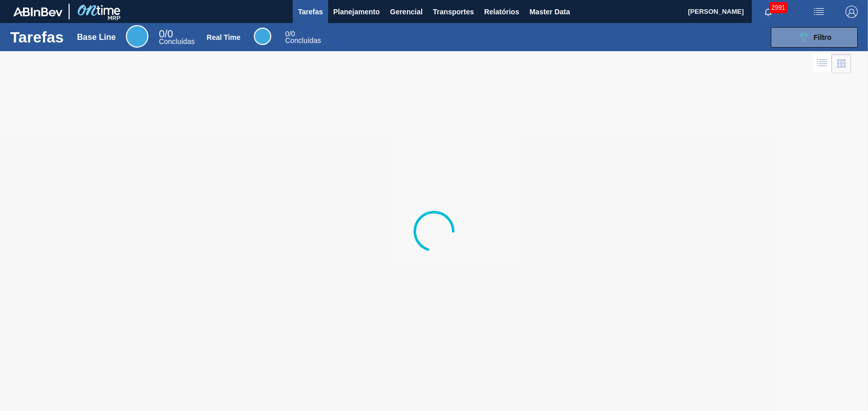 This screenshot has height=411, width=868. What do you see at coordinates (822, 37) in the screenshot?
I see `span: Filtro` at bounding box center [822, 37].